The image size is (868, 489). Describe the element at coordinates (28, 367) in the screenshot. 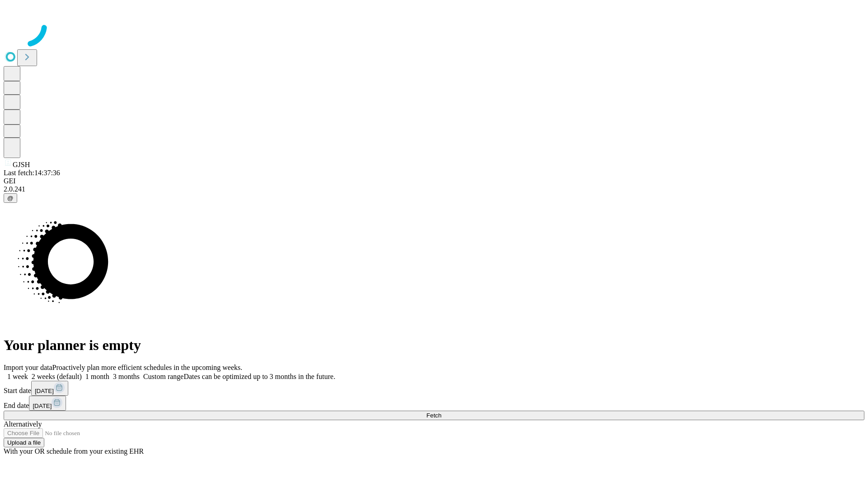

I see `span: Import your data` at that location.